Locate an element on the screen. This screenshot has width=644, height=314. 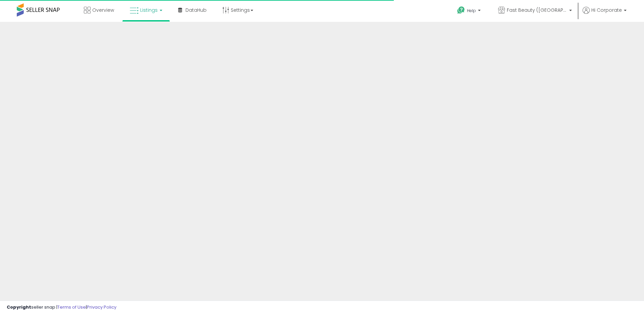
span: Help is located at coordinates (472, 10).